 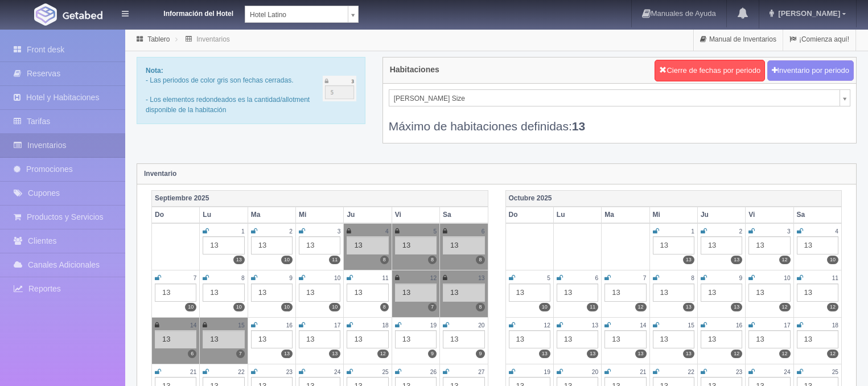 What do you see at coordinates (158, 39) in the screenshot?
I see `a: Tablero` at bounding box center [158, 39].